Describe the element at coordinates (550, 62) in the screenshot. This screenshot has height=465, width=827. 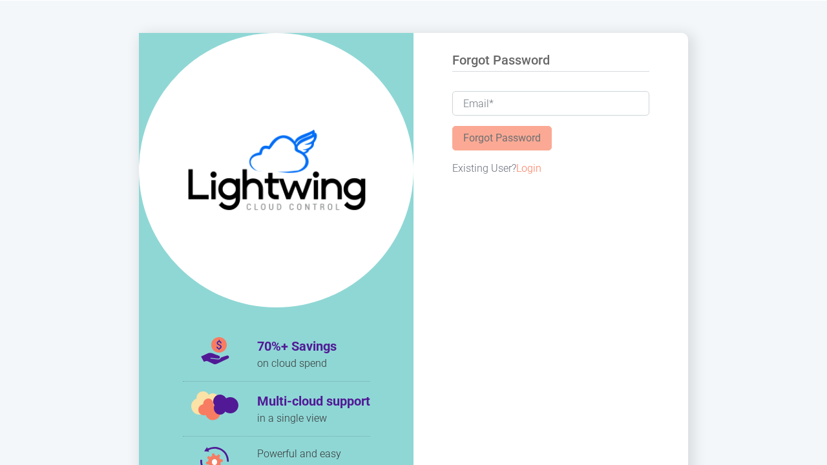
I see `h5: Forgot Password` at that location.